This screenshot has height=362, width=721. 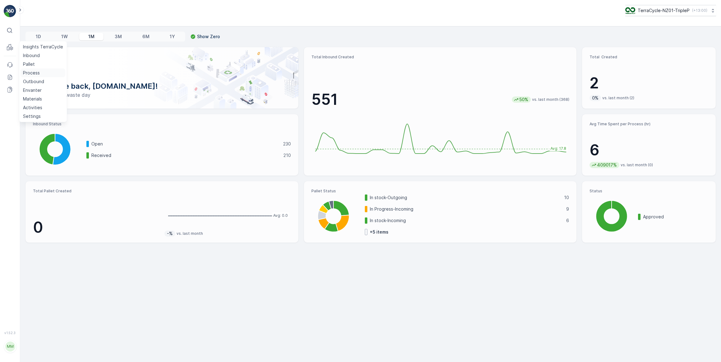 What do you see at coordinates (118, 37) in the screenshot?
I see `p: 3M` at bounding box center [118, 37].